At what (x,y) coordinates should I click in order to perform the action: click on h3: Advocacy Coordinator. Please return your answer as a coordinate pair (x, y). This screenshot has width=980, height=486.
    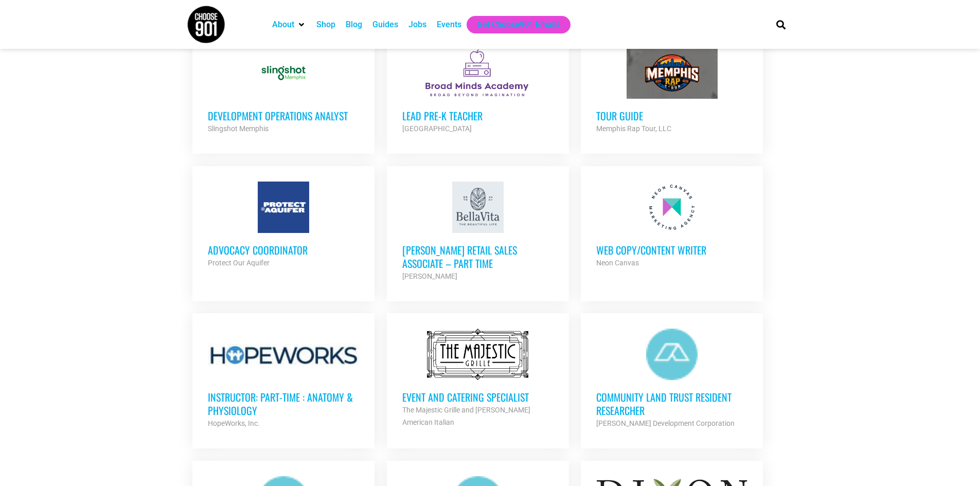
    Looking at the image, I should click on (283, 250).